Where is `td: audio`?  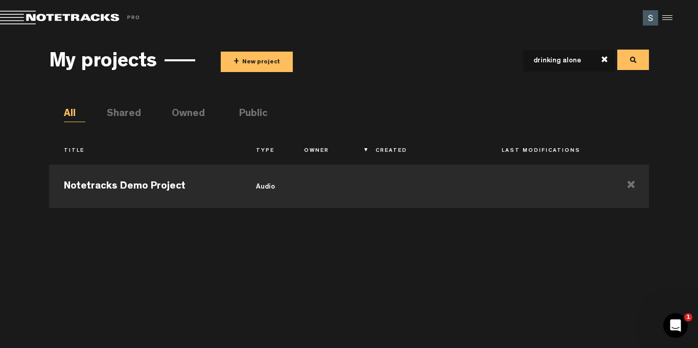
td: audio is located at coordinates (265, 185).